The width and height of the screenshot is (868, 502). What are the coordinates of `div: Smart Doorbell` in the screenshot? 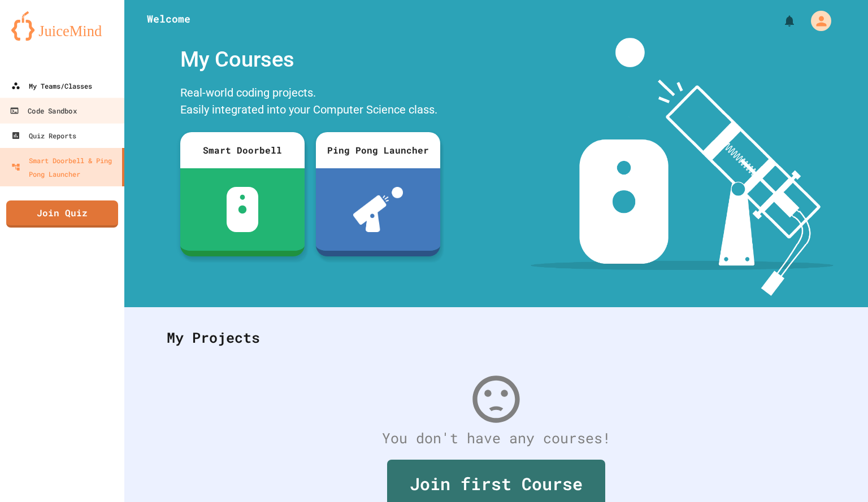 It's located at (243, 150).